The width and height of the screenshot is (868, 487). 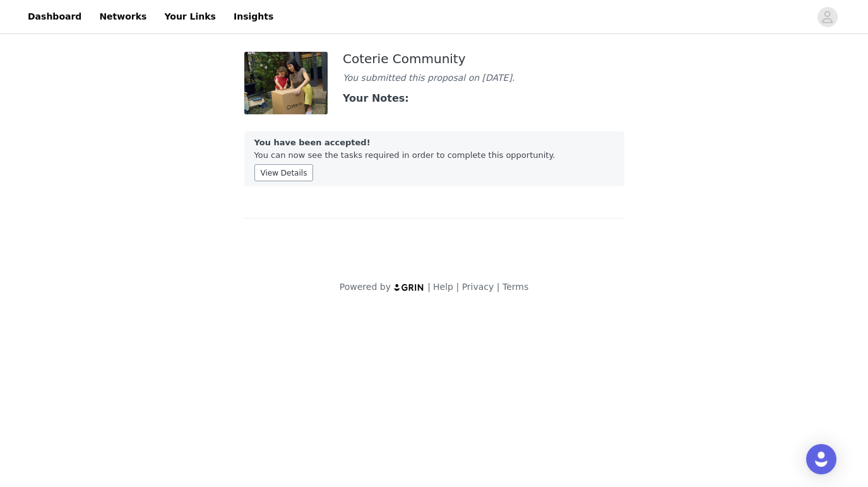 I want to click on div: avatar, so click(x=827, y=17).